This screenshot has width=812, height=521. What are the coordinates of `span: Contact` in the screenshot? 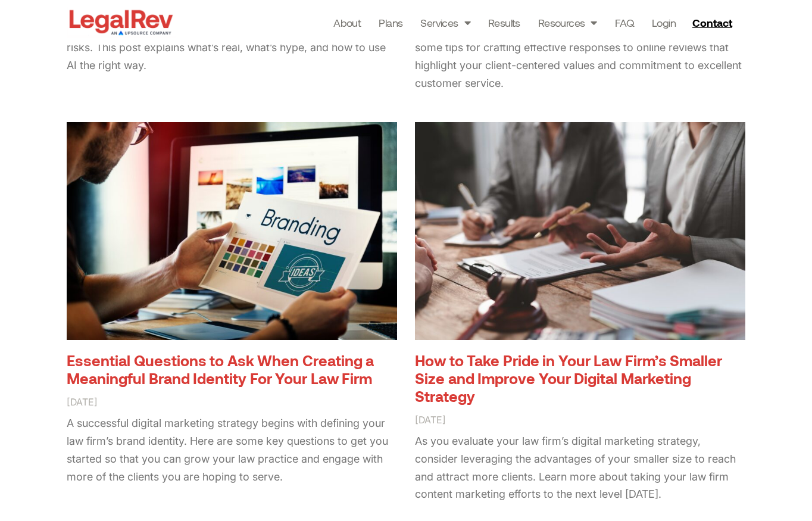 It's located at (712, 23).